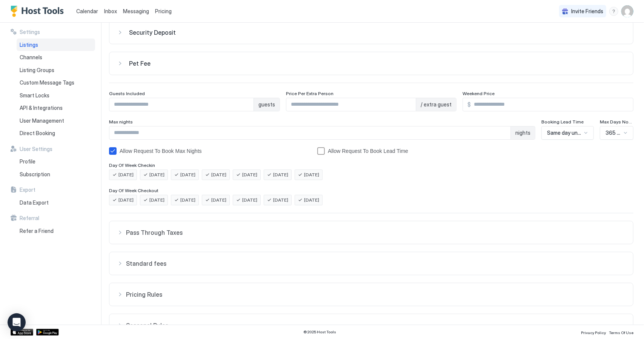 This screenshot has height=339, width=644. What do you see at coordinates (29, 218) in the screenshot?
I see `span: Referral` at bounding box center [29, 218].